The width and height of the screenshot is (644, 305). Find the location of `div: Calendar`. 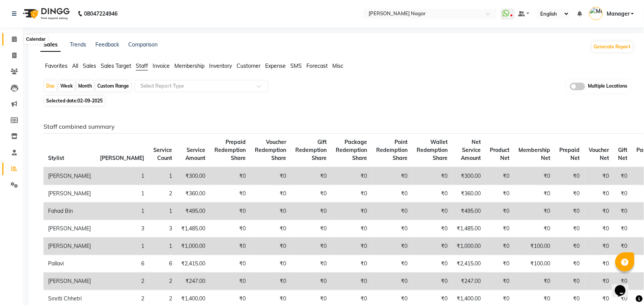

div: Calendar is located at coordinates (35, 40).